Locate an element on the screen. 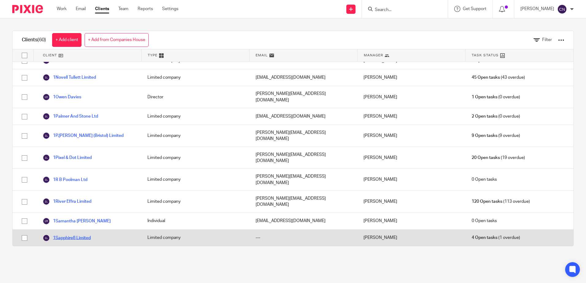 This screenshot has height=283, width=586. span: Task Status is located at coordinates (486, 55).